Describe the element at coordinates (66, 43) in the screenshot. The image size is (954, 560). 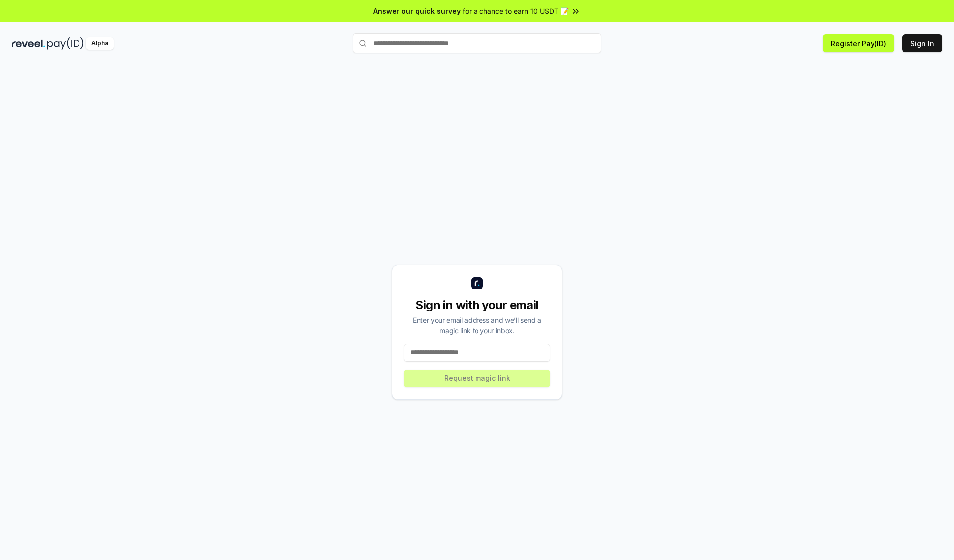
I see `img: pay_id` at that location.